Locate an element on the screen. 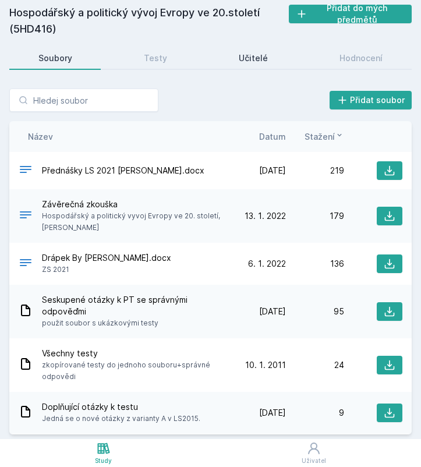 The image size is (421, 467). a: Přidat soubor is located at coordinates (371, 100).